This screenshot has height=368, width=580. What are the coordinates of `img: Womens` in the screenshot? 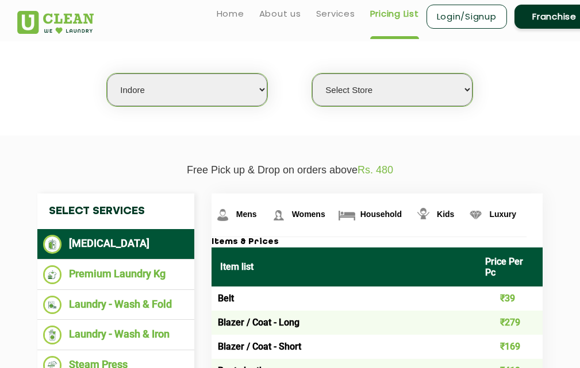 It's located at (278, 215).